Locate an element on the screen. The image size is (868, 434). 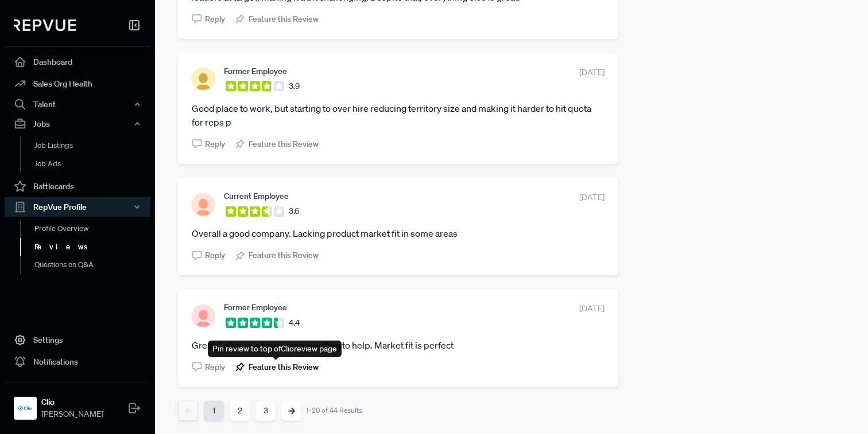
div: Talent is located at coordinates (77, 104).